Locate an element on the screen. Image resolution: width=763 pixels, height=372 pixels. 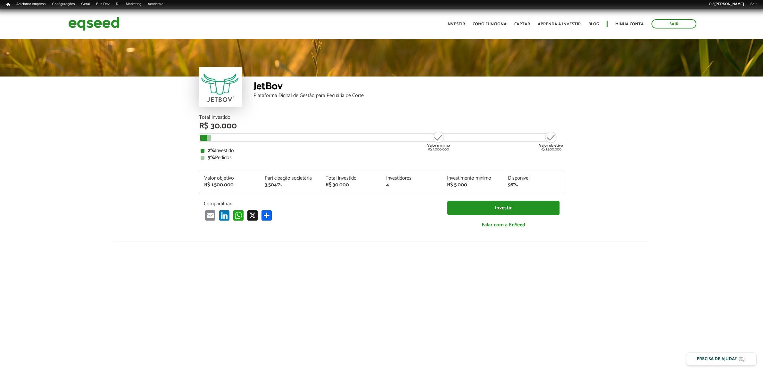
img: EqSeed is located at coordinates (94, 24).